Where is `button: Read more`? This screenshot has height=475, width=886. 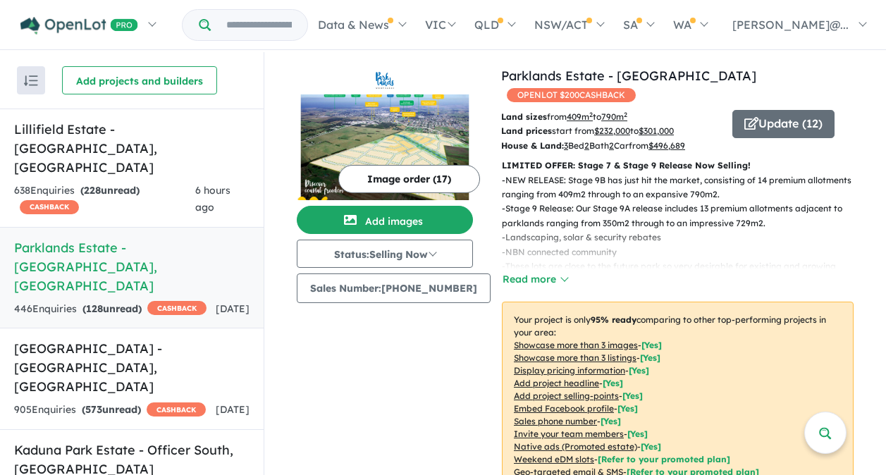 button: Read more is located at coordinates (535, 279).